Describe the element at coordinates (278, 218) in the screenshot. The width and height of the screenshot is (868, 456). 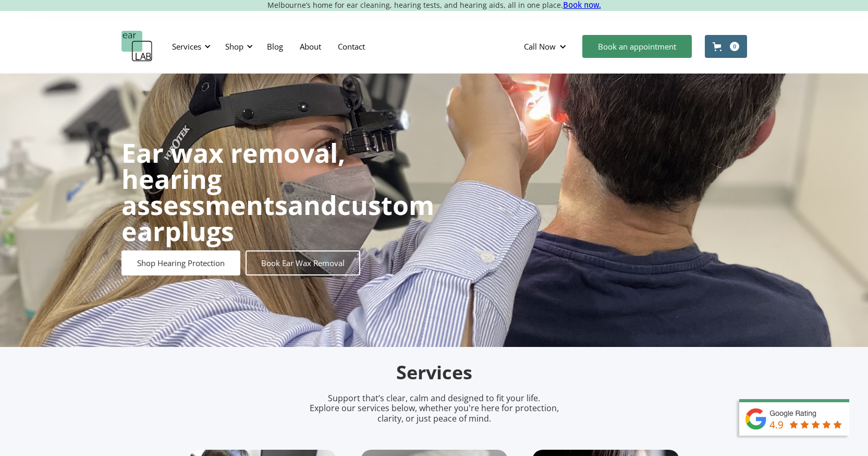
I see `strong: custom earplugs` at that location.